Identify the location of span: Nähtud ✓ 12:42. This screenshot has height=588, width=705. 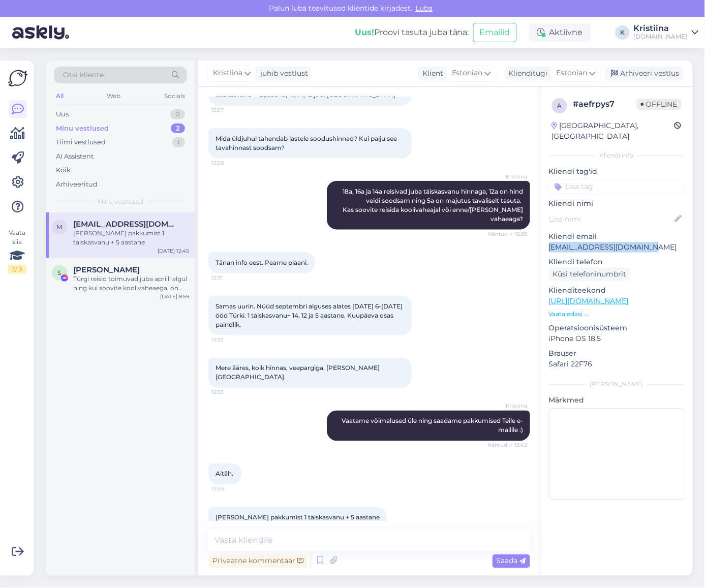
(508, 445).